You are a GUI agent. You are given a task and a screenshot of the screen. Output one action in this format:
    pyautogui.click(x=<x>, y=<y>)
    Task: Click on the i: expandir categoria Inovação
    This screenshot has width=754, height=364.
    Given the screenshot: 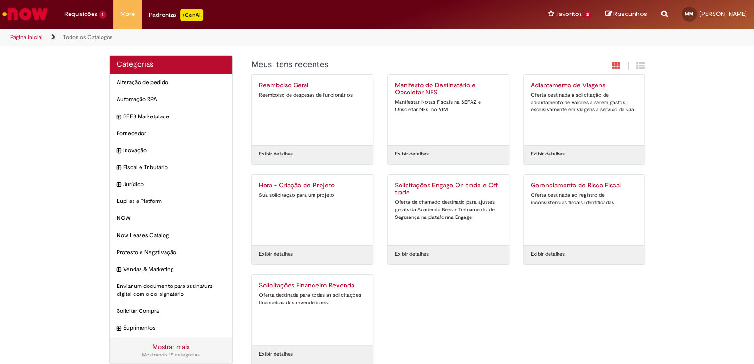 What is the action you would take?
    pyautogui.click(x=118, y=151)
    